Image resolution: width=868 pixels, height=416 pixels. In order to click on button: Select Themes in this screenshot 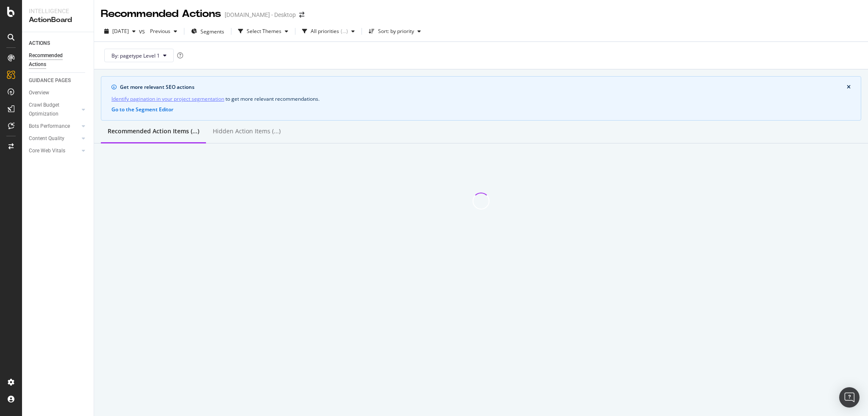, I will do `click(263, 32)`.